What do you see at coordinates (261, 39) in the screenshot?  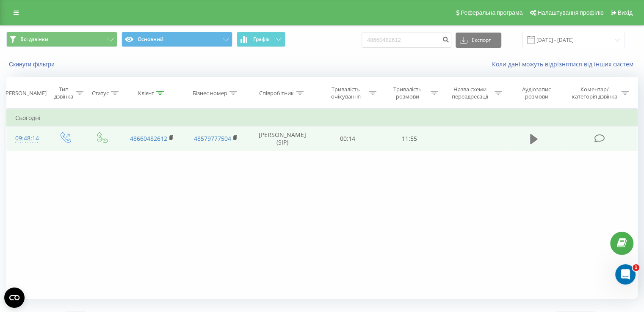 I see `button: Графік` at bounding box center [261, 39].